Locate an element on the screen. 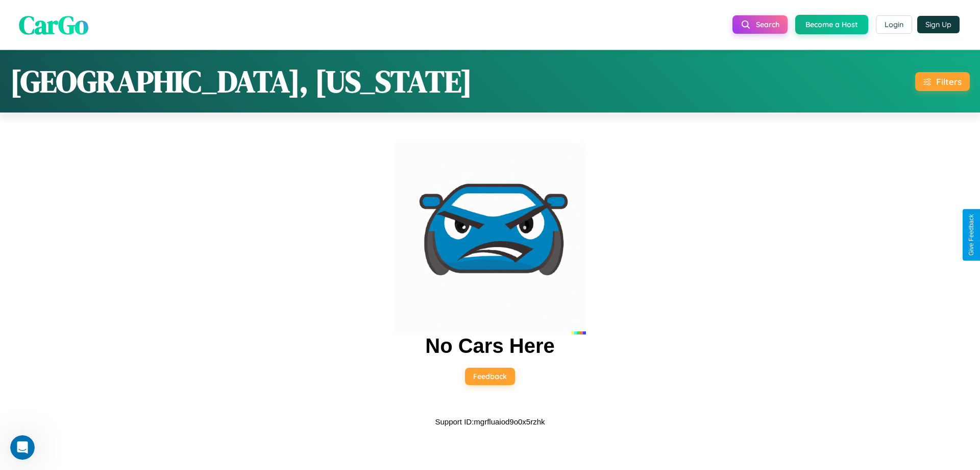  button: Filters is located at coordinates (943, 81).